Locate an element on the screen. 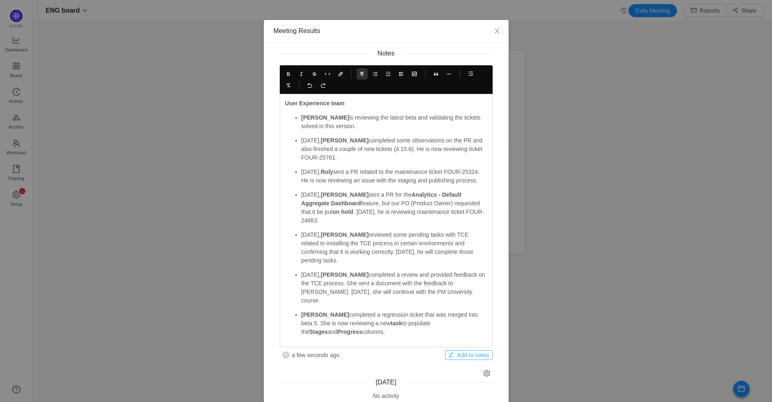  button: Close is located at coordinates (497, 31).